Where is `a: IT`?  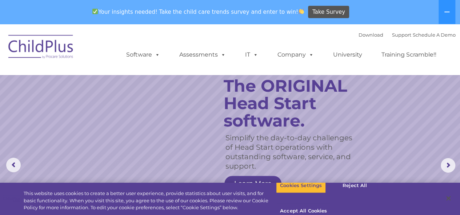 a: IT is located at coordinates (251, 55).